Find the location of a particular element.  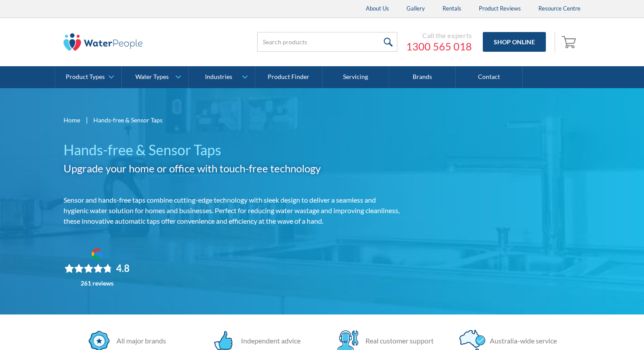

a: Industries is located at coordinates (222, 77).